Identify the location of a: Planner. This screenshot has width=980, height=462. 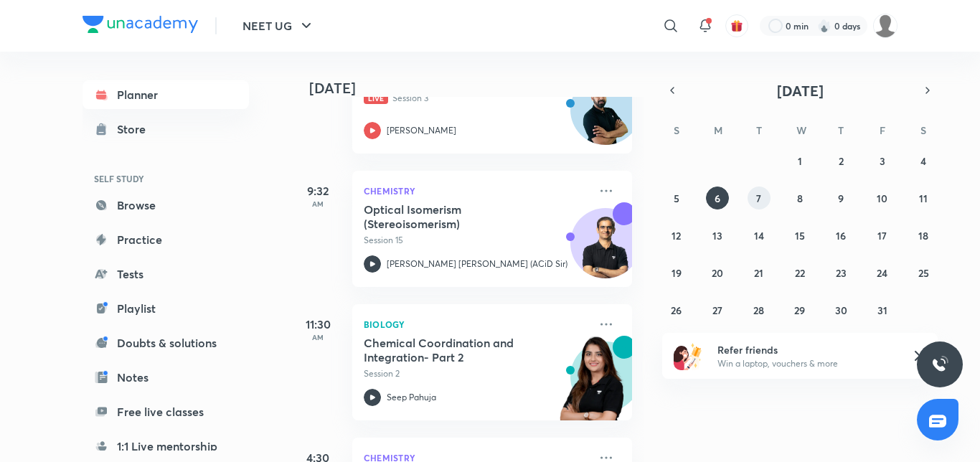
(166, 95).